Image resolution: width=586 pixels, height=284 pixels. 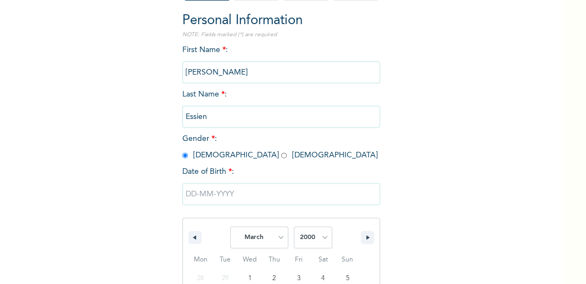 What do you see at coordinates (281, 21) in the screenshot?
I see `h2: Personal Information` at bounding box center [281, 21].